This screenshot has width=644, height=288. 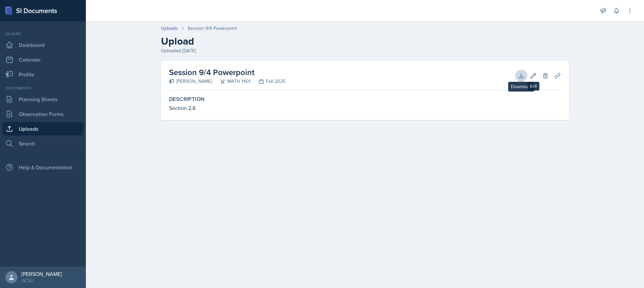 What do you see at coordinates (43, 99) in the screenshot?
I see `a: Planning Sheets` at bounding box center [43, 99].